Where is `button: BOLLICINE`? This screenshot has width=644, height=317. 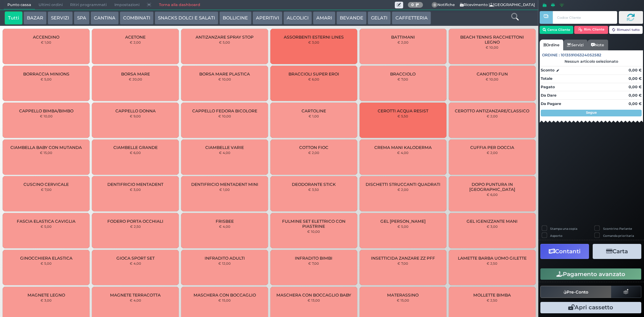 button: BOLLICINE is located at coordinates (235, 18).